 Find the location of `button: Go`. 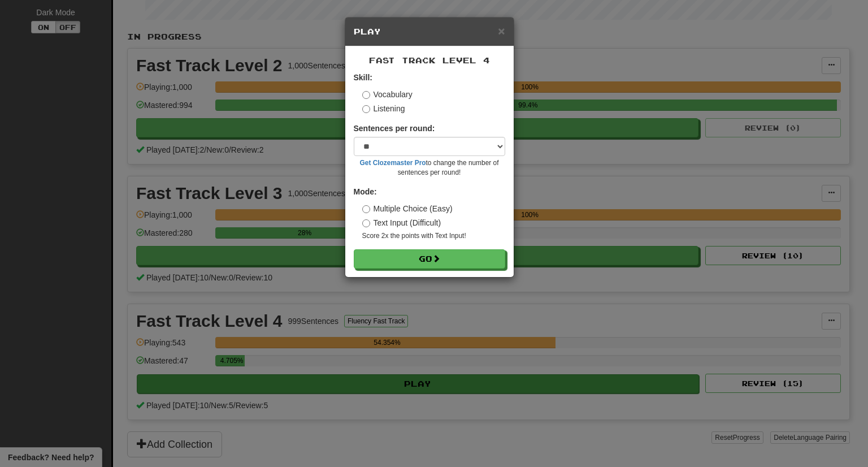

button: Go is located at coordinates (430, 259).